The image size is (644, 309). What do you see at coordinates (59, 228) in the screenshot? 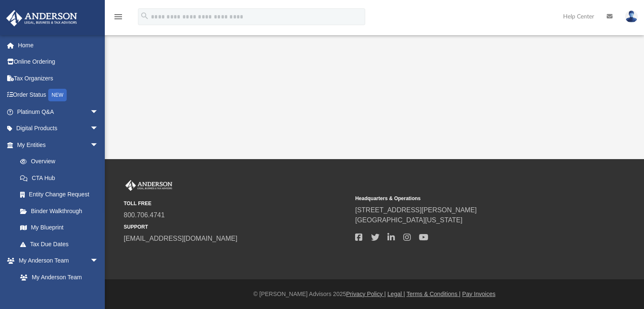
I see `a: My Blueprint` at bounding box center [59, 228].